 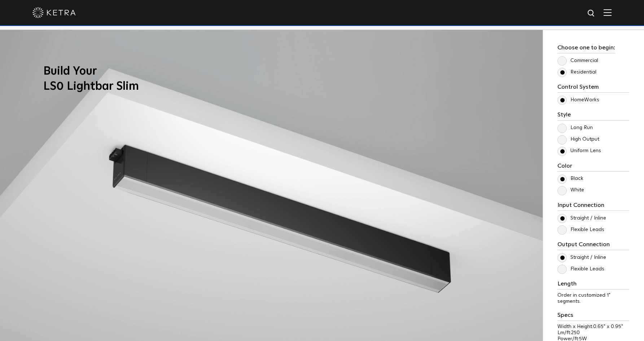 What do you see at coordinates (593, 316) in the screenshot?
I see `h3: Specs` at bounding box center [593, 316].